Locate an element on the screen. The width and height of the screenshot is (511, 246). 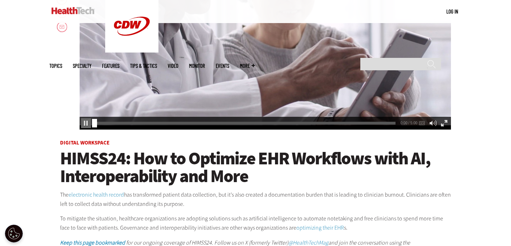
a: electronic health record is located at coordinates (96, 195).